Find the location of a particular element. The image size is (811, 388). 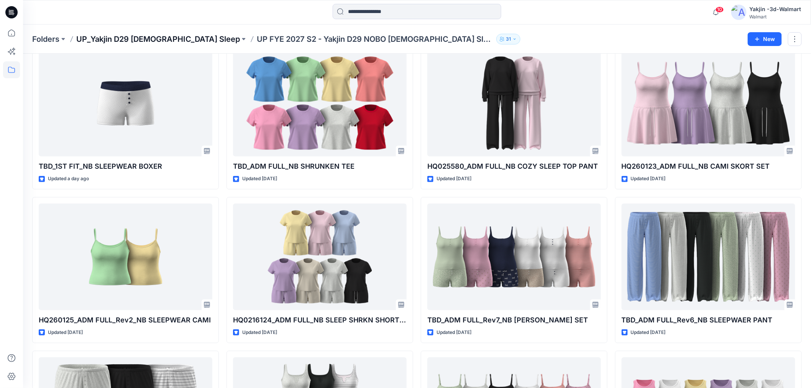

p: TBD_1ST FIT_NB SLEEPWEAR BOXER is located at coordinates (125, 166).